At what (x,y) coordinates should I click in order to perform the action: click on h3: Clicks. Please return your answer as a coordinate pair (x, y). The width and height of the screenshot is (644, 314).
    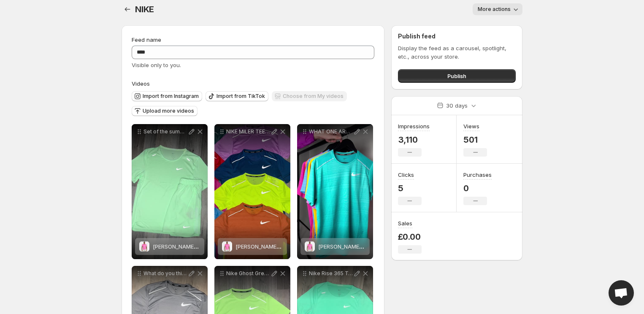
    Looking at the image, I should click on (406, 175).